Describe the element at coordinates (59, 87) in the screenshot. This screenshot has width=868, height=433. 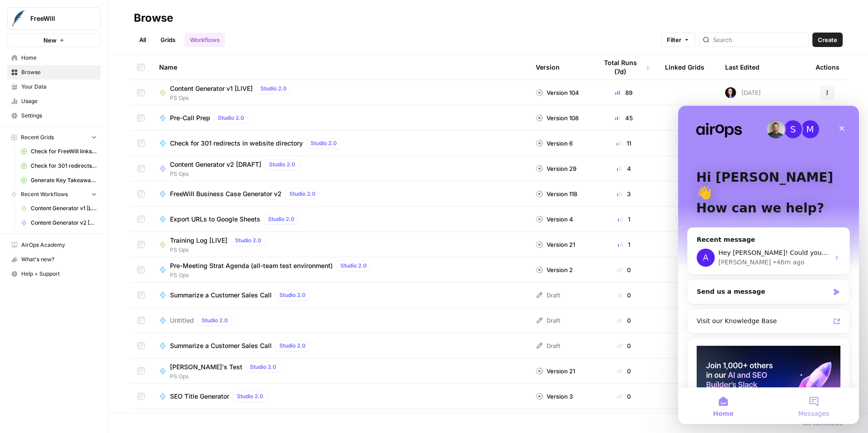
I see `span: Your Data` at that location.